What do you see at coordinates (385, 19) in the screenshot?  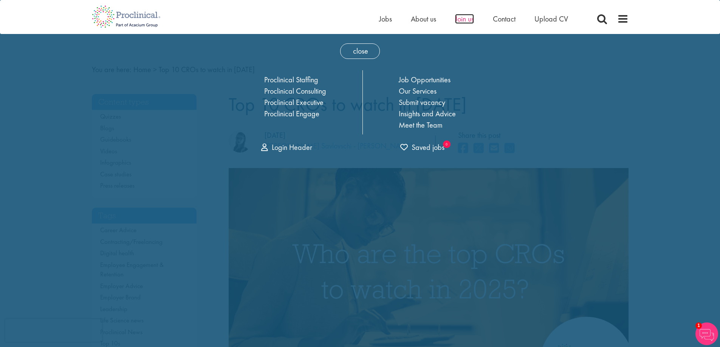 I see `a: Jobs` at bounding box center [385, 19].